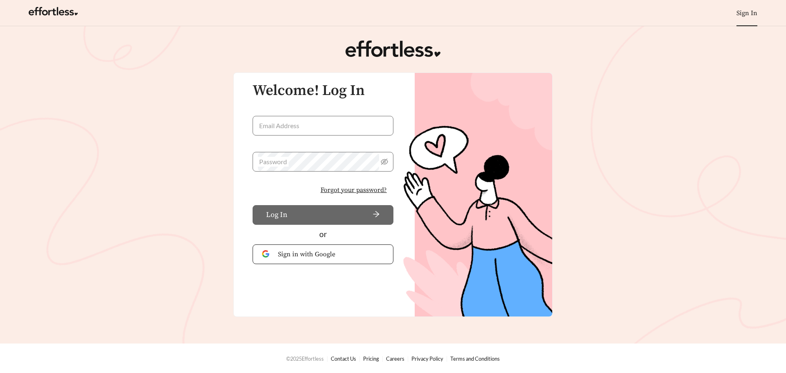 The width and height of the screenshot is (786, 373). Describe the element at coordinates (323, 215) in the screenshot. I see `button: Log Inarrow-right` at that location.